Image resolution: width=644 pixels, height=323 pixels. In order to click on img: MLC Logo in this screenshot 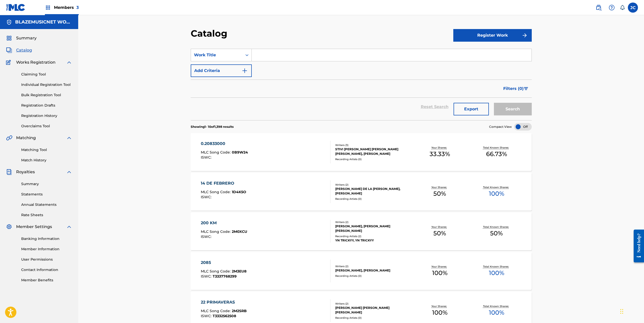, I will do `click(16, 7)`.